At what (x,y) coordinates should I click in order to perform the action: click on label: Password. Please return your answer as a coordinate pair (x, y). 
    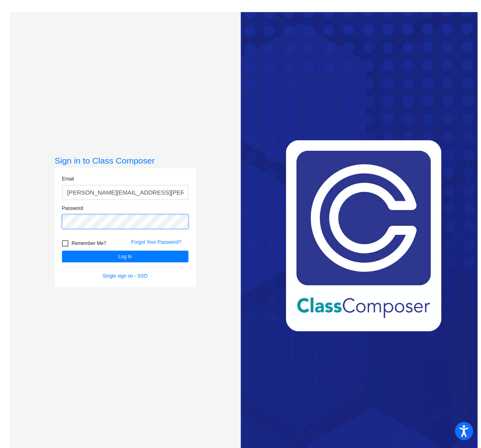
    Looking at the image, I should click on (73, 208).